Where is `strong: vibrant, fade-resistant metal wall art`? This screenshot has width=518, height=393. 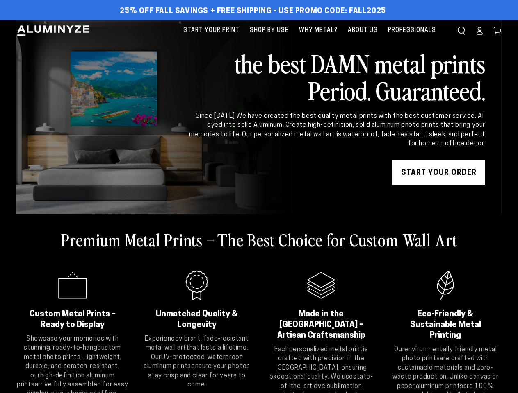 strong: vibrant, fade-resistant metal wall art is located at coordinates (197, 344).